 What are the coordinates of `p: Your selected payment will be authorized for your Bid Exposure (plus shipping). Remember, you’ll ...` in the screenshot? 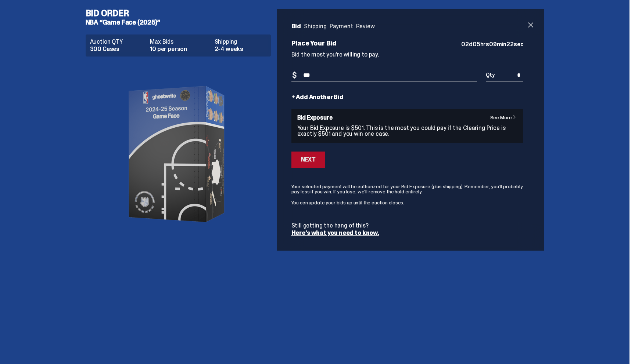 It's located at (408, 189).